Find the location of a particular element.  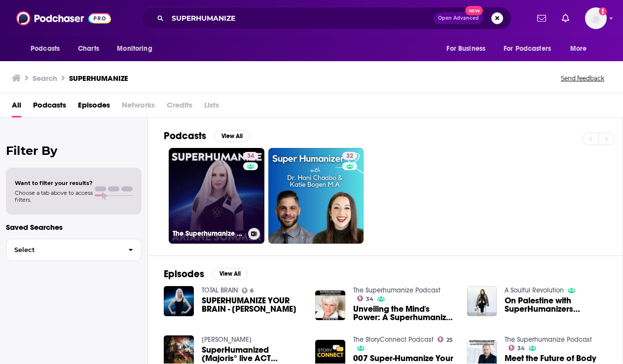

span: Unveiling the Mind's Power: A Superhumanize Deep Dive Into the Evolutionary Path to Inner Peace a... is located at coordinates (404, 313).